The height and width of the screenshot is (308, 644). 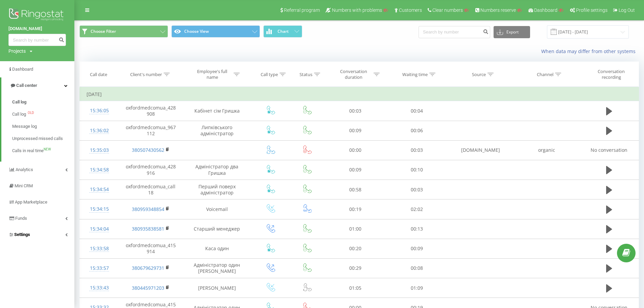 What do you see at coordinates (217, 170) in the screenshot?
I see `td: Адміністратор два Гришка` at bounding box center [217, 170].